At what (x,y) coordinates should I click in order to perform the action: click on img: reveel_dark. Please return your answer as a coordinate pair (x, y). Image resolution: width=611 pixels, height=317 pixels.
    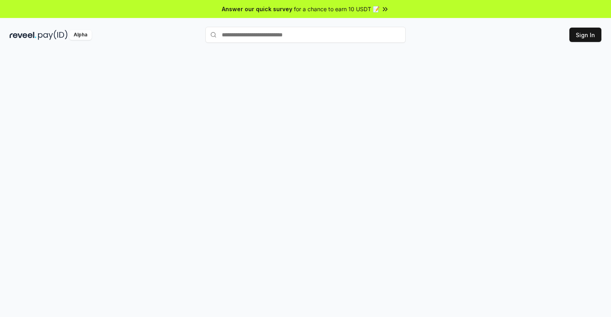
    Looking at the image, I should click on (23, 35).